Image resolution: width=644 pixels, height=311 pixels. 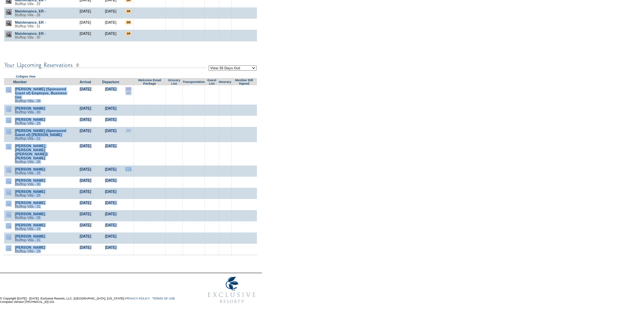 What do you see at coordinates (30, 23) in the screenshot?
I see `a: Maintenance, ER -` at bounding box center [30, 23].